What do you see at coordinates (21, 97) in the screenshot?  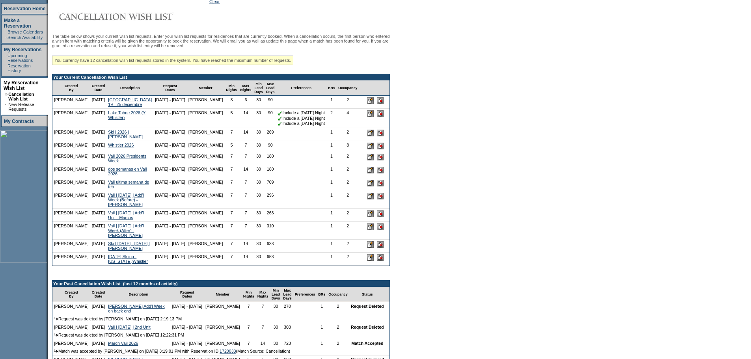 I see `a: Cancellation Wish List` at bounding box center [21, 97].